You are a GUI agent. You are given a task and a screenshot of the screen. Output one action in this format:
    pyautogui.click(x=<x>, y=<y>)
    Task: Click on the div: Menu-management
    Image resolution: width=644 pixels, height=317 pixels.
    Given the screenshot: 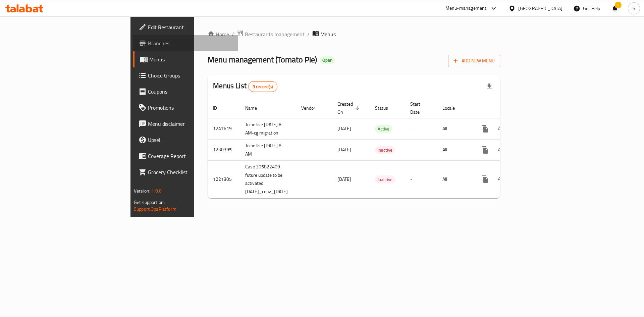 What is the action you would take?
    pyautogui.click(x=466, y=9)
    